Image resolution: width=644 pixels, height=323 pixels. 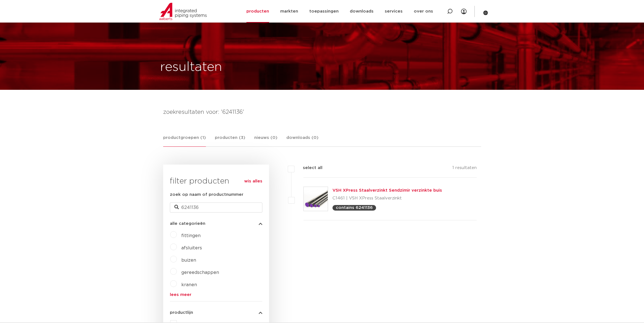 What do you see at coordinates (184, 141) in the screenshot?
I see `a: productgroepen (1)` at bounding box center [184, 141].